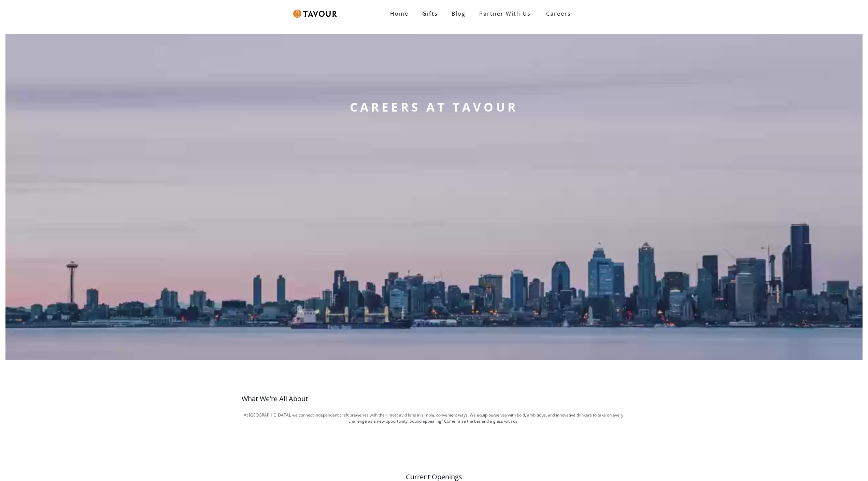 This screenshot has width=868, height=481. What do you see at coordinates (504, 13) in the screenshot?
I see `a: partner with us` at bounding box center [504, 13].